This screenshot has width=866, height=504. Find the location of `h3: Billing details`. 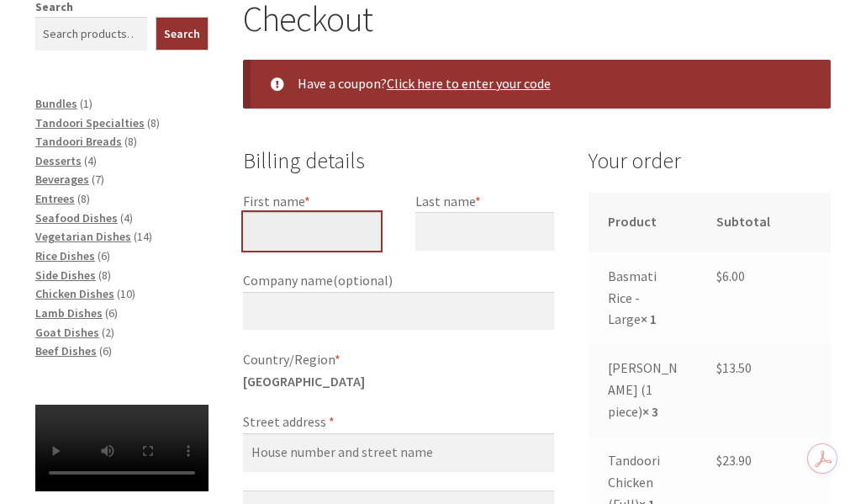

h3: Billing details is located at coordinates (399, 162).